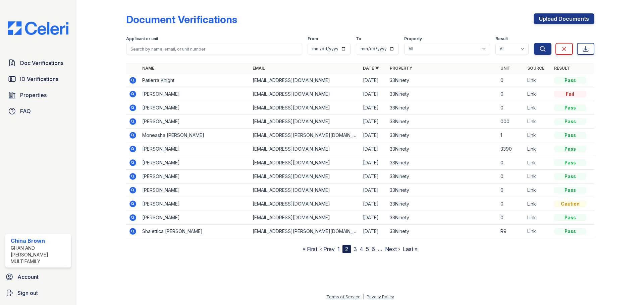 The width and height of the screenshot is (644, 305). Describe the element at coordinates (310, 249) in the screenshot. I see `a: « First` at that location.